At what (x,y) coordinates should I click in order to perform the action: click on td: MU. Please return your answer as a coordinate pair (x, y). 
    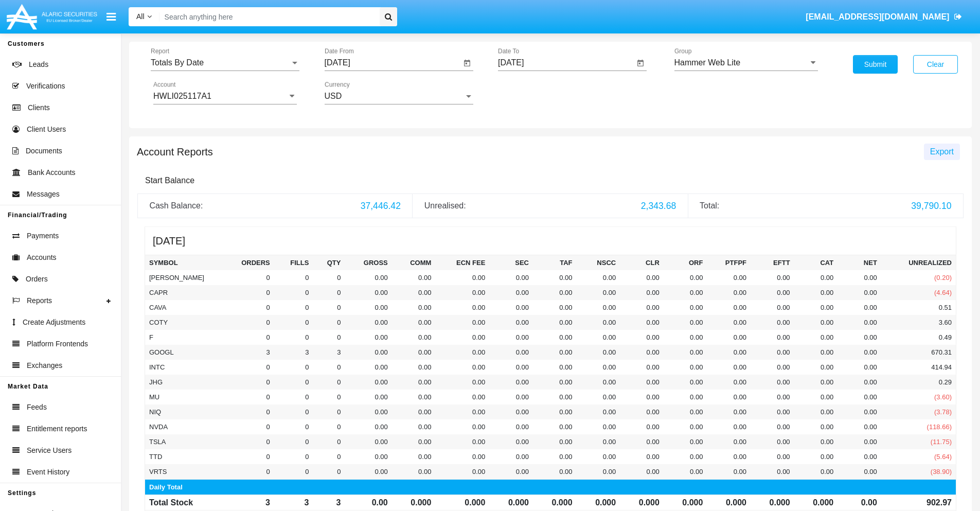
    Looking at the image, I should click on (183, 397).